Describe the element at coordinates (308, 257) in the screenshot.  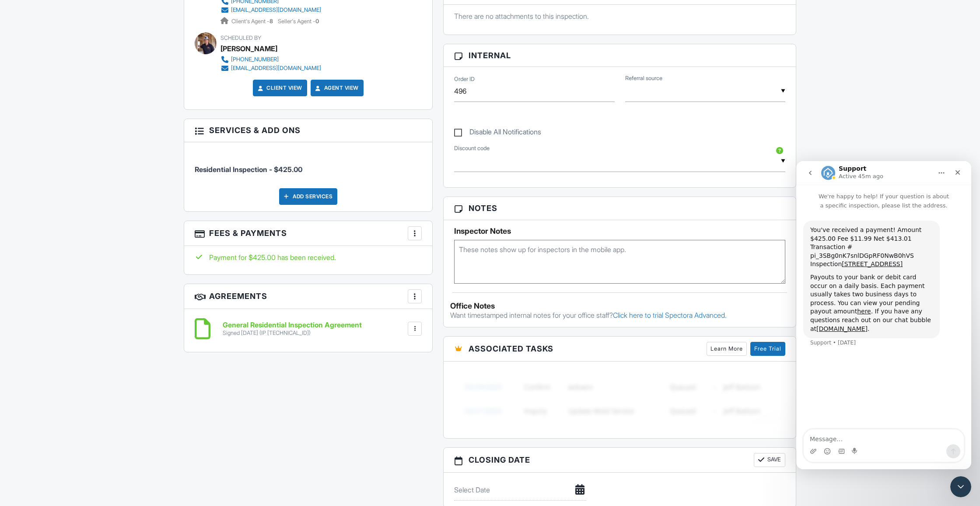
I see `div: Payment for $425.00 has been received.` at that location.